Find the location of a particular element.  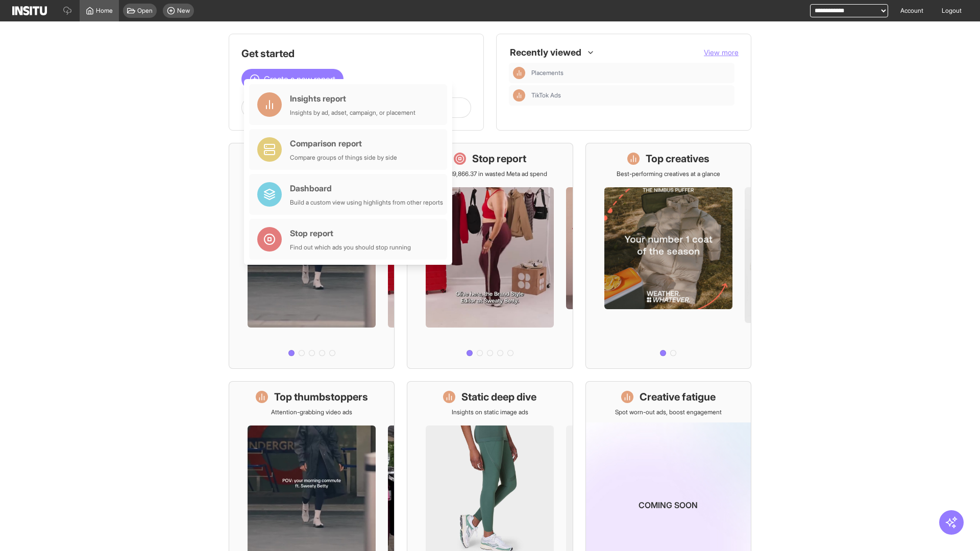

span: Open is located at coordinates (145, 11).